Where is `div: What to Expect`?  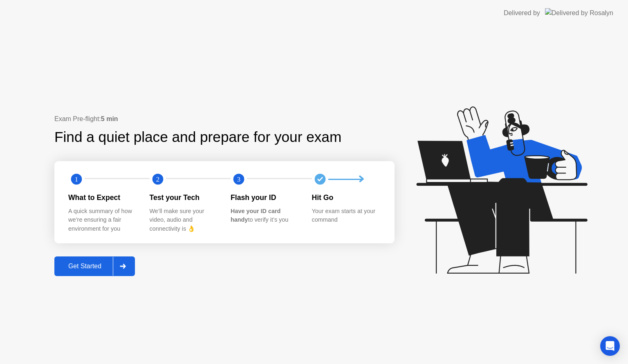 div: What to Expect is located at coordinates (102, 198).